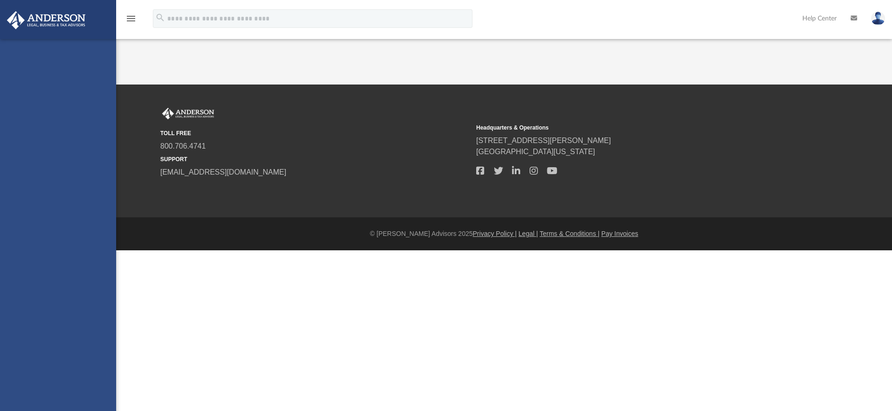 This screenshot has height=411, width=892. Describe the element at coordinates (878, 18) in the screenshot. I see `img: User Pic` at that location.